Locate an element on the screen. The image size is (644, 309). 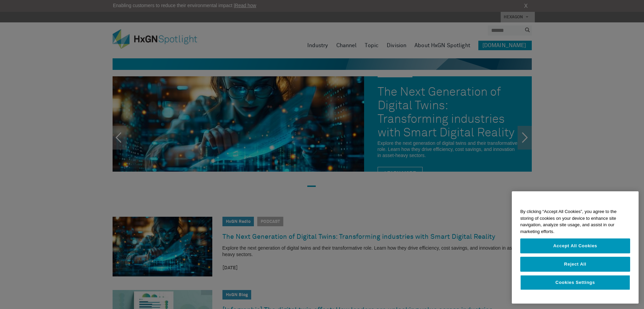
button: Reject All is located at coordinates (576, 264).